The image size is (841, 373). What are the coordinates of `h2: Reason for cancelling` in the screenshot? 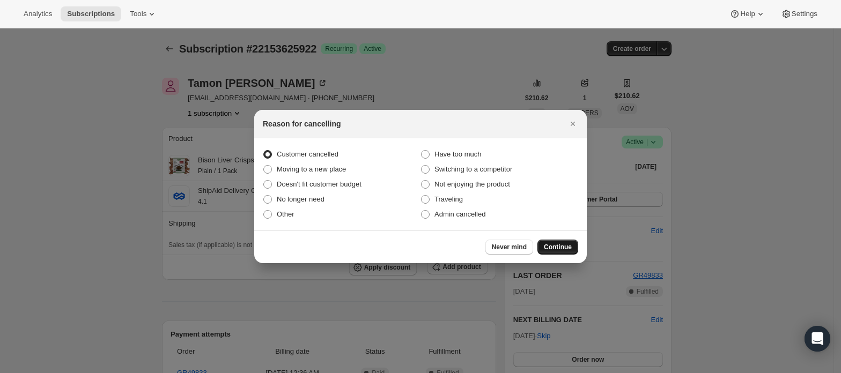 It's located at (301, 124).